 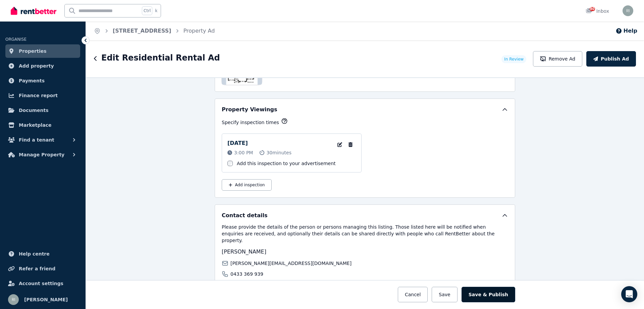 What do you see at coordinates (42, 96) in the screenshot?
I see `a: Finance report` at bounding box center [42, 96].